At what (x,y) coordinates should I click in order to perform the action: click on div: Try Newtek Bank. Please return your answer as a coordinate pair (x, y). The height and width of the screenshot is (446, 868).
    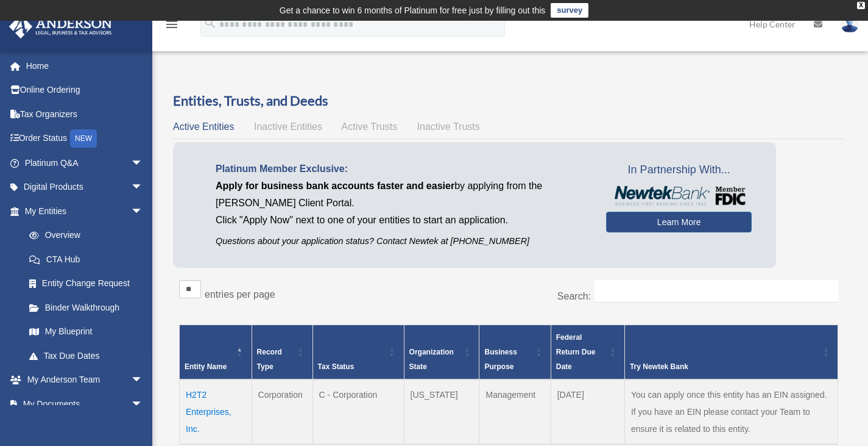
    Looking at the image, I should click on (724, 367).